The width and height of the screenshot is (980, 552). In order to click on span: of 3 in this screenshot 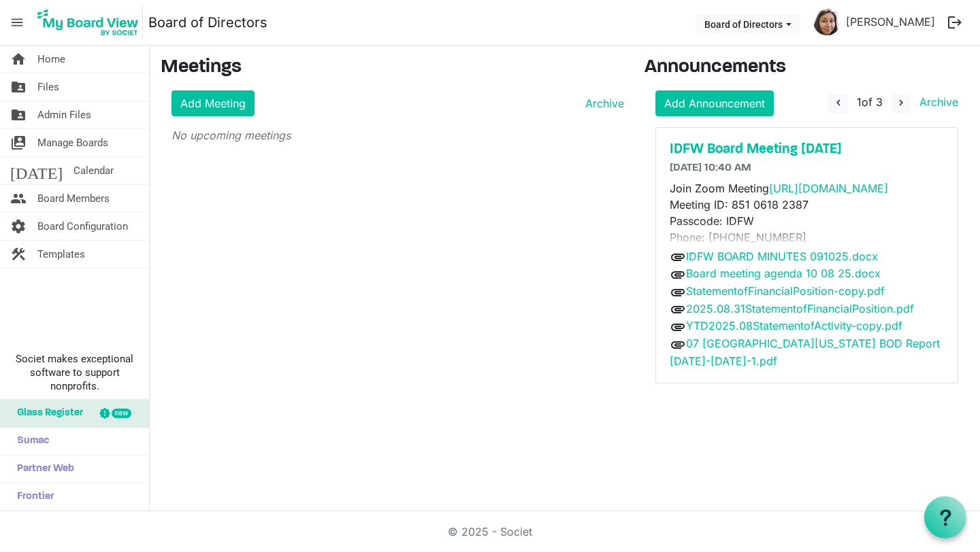, I will do `click(870, 102)`.